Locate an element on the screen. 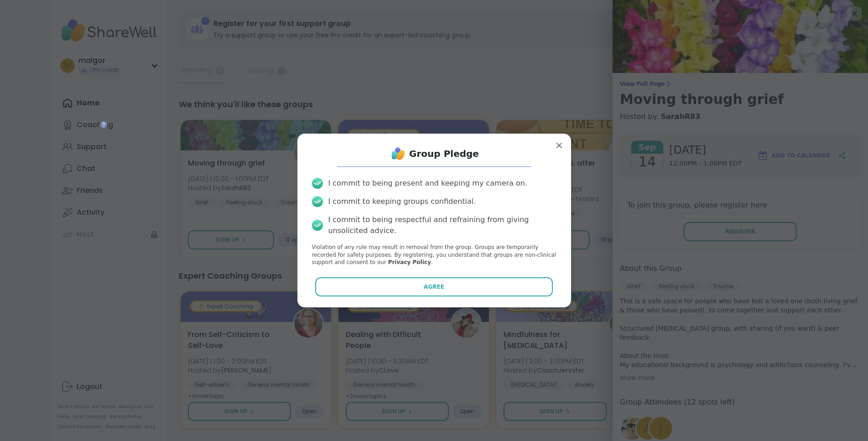 The image size is (868, 441). img: ShareWell Logo is located at coordinates (398, 154).